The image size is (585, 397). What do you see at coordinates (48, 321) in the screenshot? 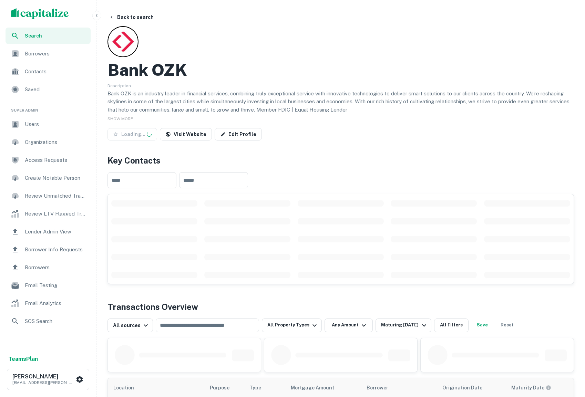
I see `a: SOS Search` at bounding box center [48, 321].